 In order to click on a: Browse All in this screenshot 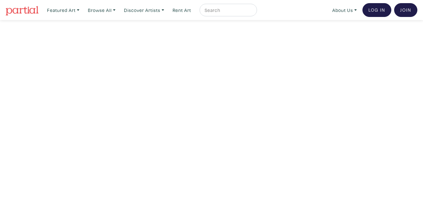, I will do `click(102, 10)`.